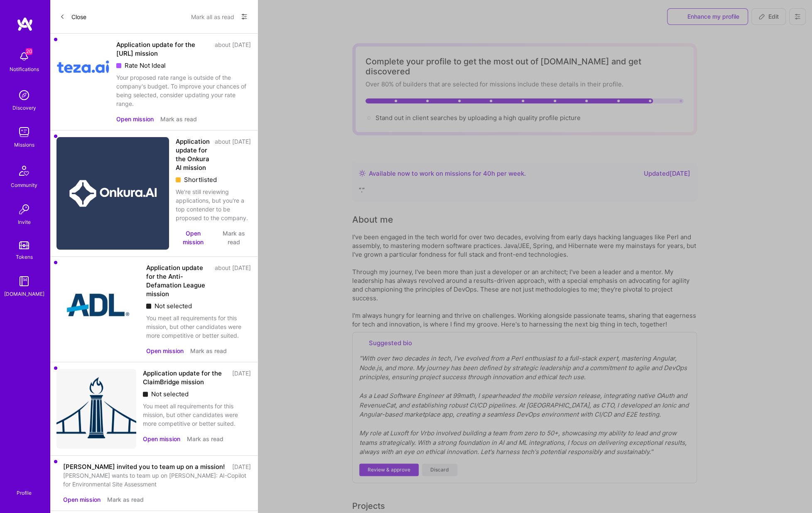  I want to click on img: Invite, so click(24, 209).